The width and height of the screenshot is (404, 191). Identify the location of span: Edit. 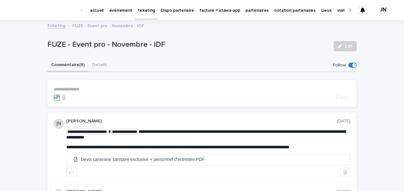
(349, 46).